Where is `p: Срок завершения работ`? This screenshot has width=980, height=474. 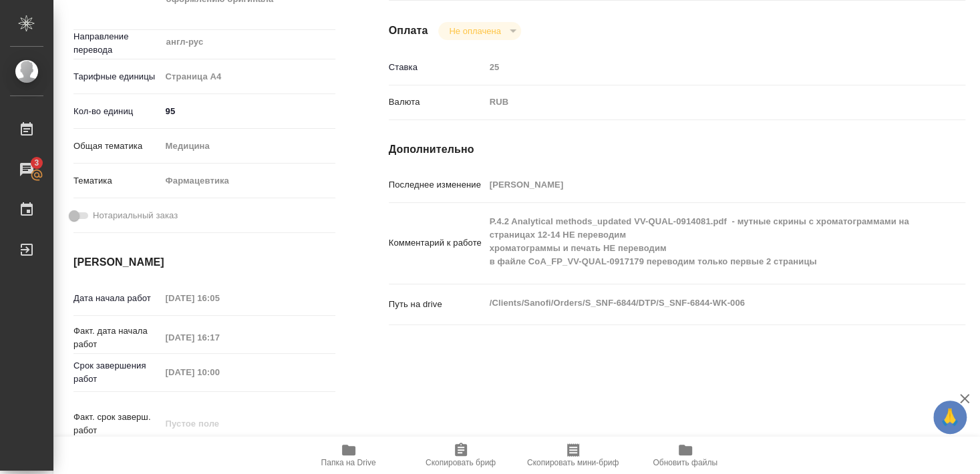
p: Срок завершения работ is located at coordinates (117, 373).